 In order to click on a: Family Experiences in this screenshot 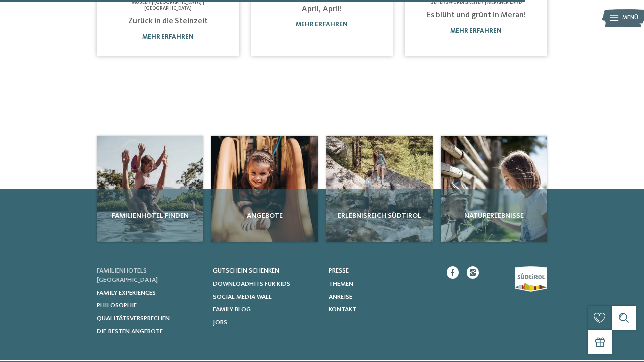, I will do `click(150, 293)`.